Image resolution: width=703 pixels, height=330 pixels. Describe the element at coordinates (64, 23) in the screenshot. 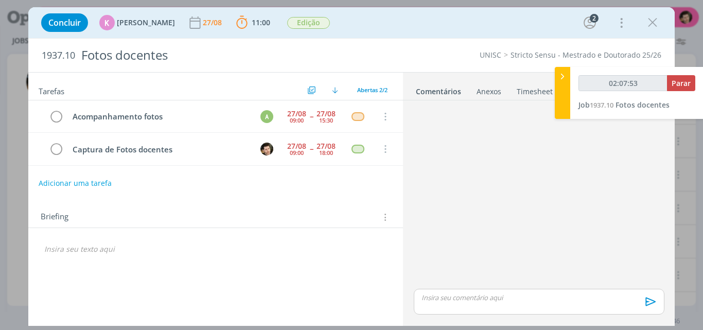

I see `span: Concluir` at that location.